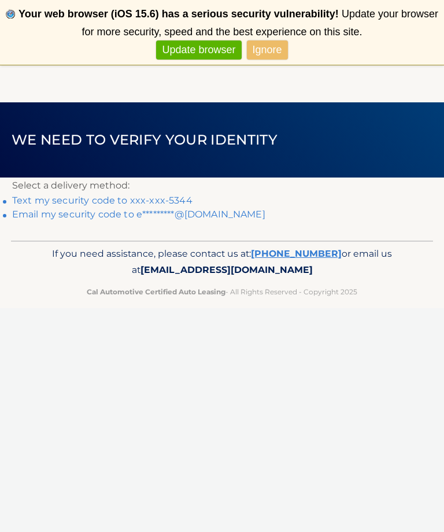  Describe the element at coordinates (179, 14) in the screenshot. I see `b: Your web browser (iOS 15.6) has a serious security vulnerability!` at that location.